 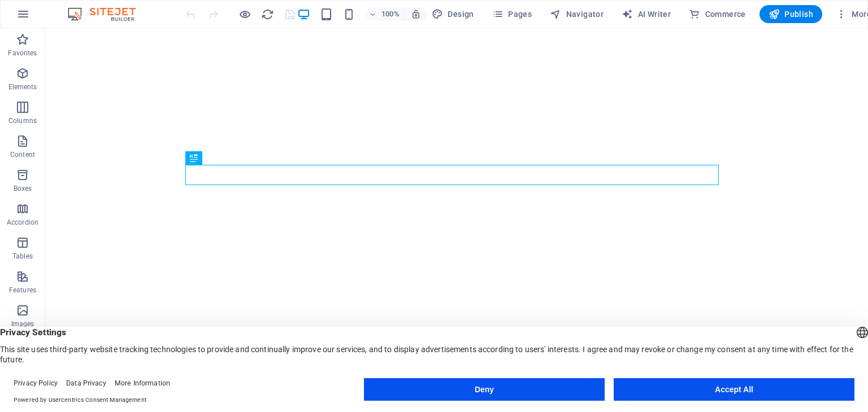 I want to click on span: Pages, so click(x=512, y=14).